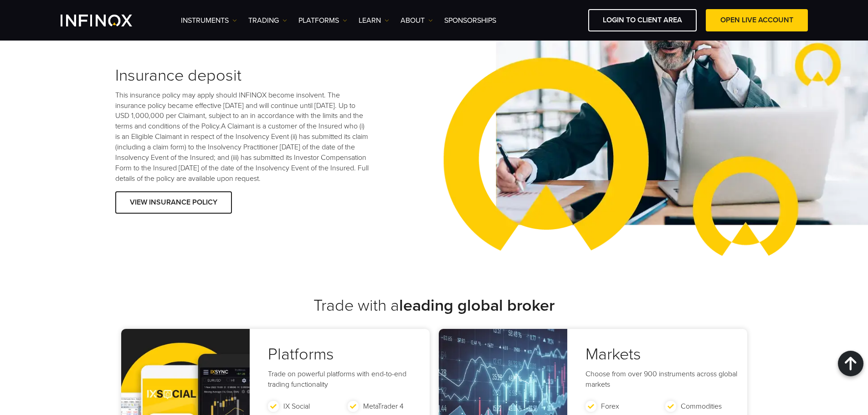 The height and width of the screenshot is (415, 868). I want to click on a: LOGIN TO CLIENT AREA, so click(643, 20).